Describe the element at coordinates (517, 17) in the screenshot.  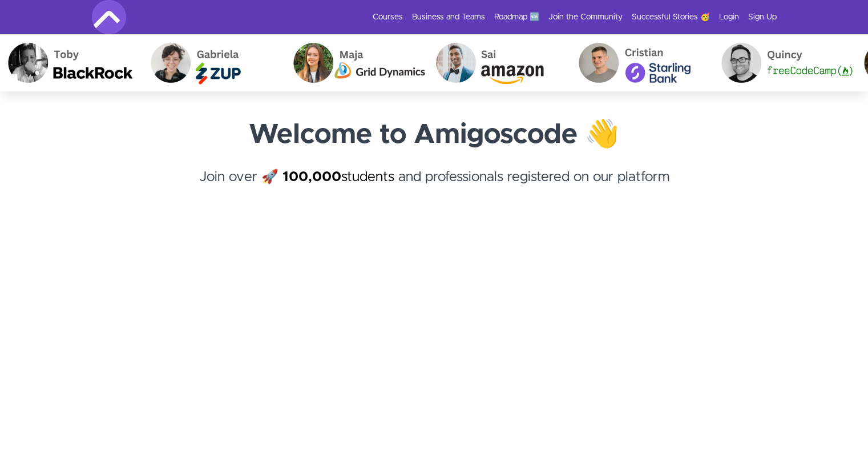
I see `a: Roadmap 🆕` at that location.